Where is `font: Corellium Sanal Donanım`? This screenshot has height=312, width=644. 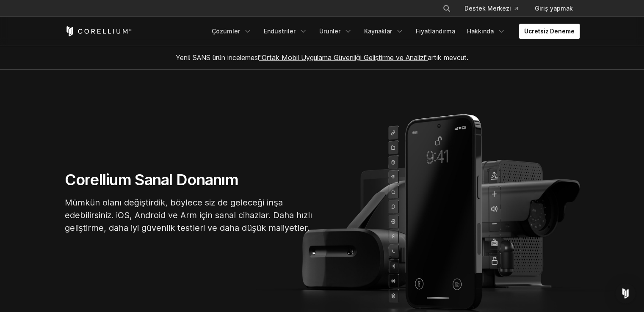 font: Corellium Sanal Donanım is located at coordinates (151, 180).